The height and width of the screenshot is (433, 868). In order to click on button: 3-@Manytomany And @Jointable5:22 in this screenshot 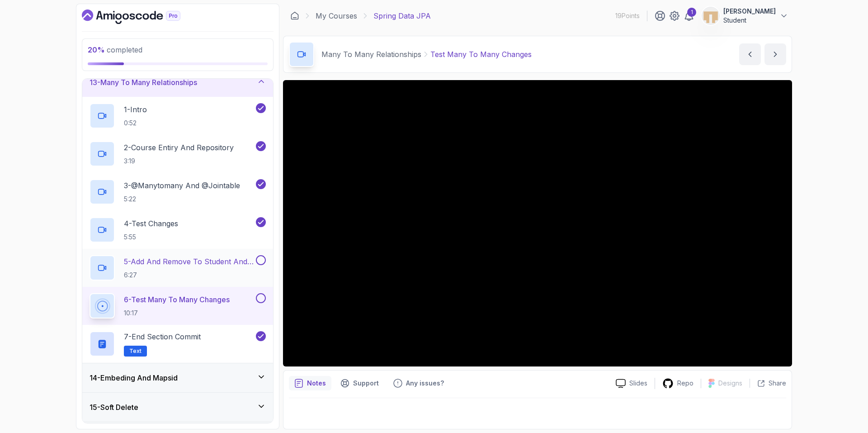, I will do `click(178, 192)`.